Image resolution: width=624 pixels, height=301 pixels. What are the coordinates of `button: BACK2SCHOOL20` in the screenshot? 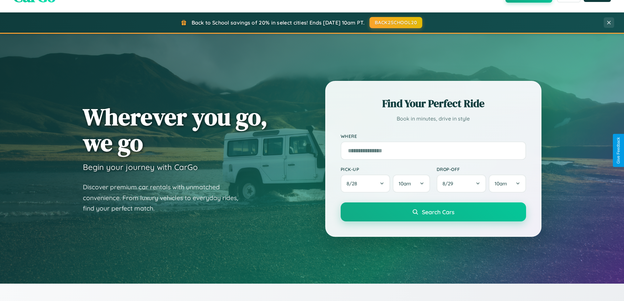 It's located at (396, 23).